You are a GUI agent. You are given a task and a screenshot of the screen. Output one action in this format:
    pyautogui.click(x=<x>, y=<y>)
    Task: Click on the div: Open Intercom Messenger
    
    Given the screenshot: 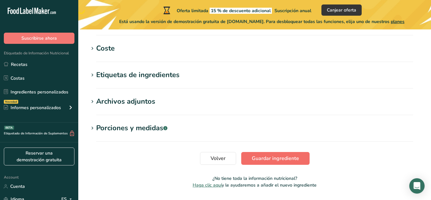 What is the action you would take?
    pyautogui.click(x=417, y=186)
    